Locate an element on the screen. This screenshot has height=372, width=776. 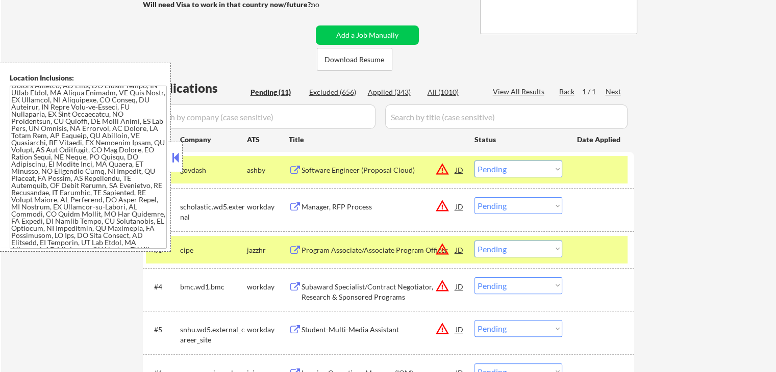
div: Applied (343) is located at coordinates (393, 92).